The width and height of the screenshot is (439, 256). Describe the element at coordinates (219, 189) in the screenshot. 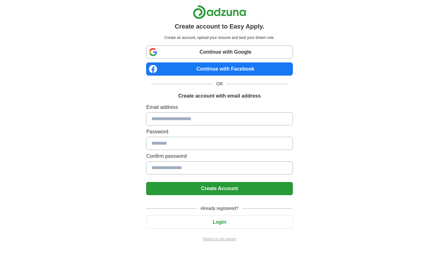

I see `button: Create Account` at that location.